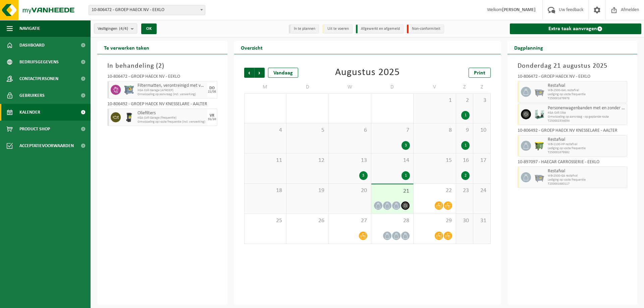 The height and width of the screenshot is (308, 644). Describe the element at coordinates (586, 117) in the screenshot. I see `span: Omwisseling op aanvraag - op geplande route` at that location.